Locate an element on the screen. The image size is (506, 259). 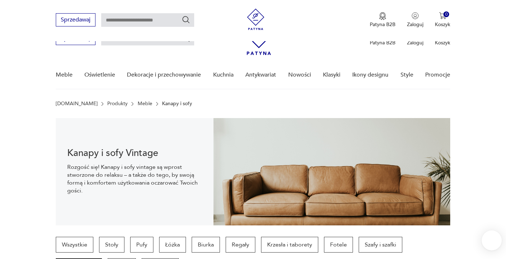
a: Nowości is located at coordinates (300, 75).